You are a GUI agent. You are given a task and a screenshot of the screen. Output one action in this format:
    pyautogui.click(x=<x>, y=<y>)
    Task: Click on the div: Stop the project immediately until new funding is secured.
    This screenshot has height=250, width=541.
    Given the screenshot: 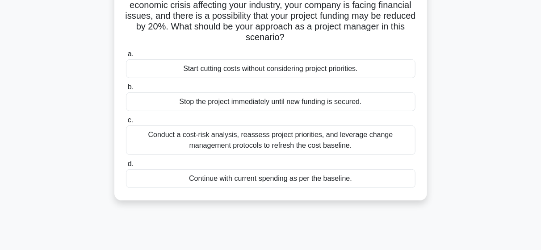 What is the action you would take?
    pyautogui.click(x=270, y=102)
    